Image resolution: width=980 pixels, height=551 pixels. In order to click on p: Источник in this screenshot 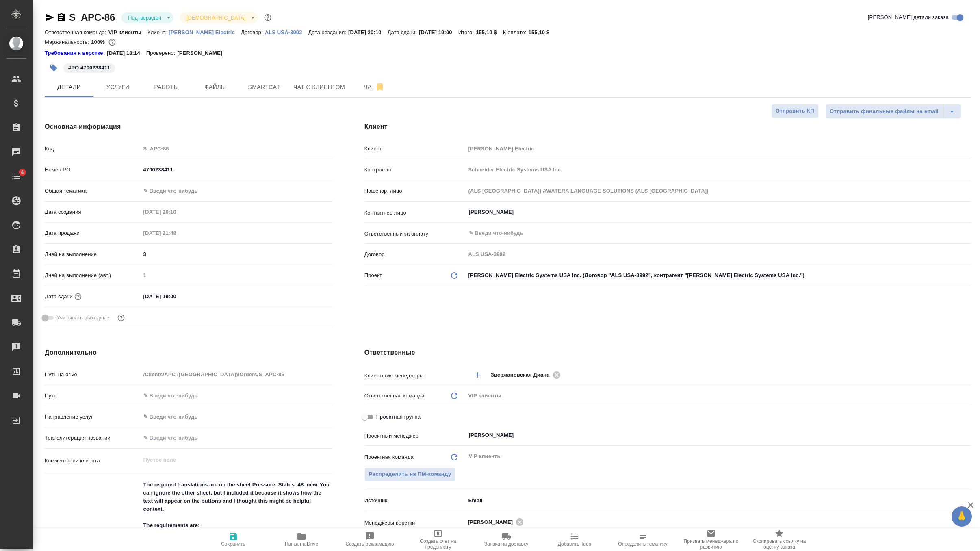, I will do `click(415, 501)`.